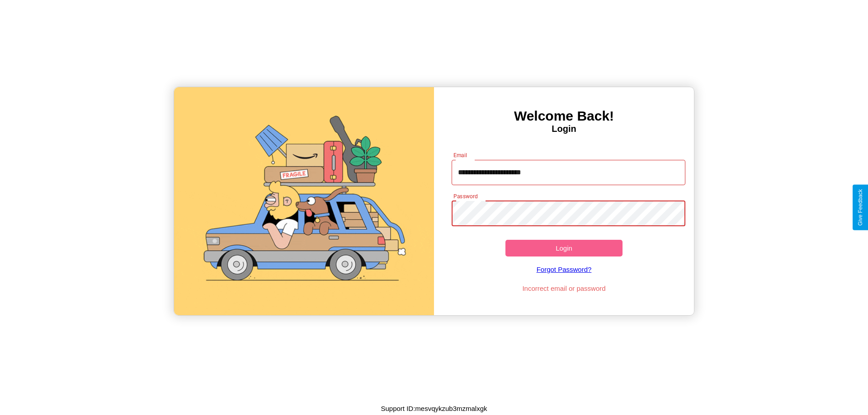 The width and height of the screenshot is (868, 415). Describe the element at coordinates (564, 269) in the screenshot. I see `a: Forgot Password?` at that location.